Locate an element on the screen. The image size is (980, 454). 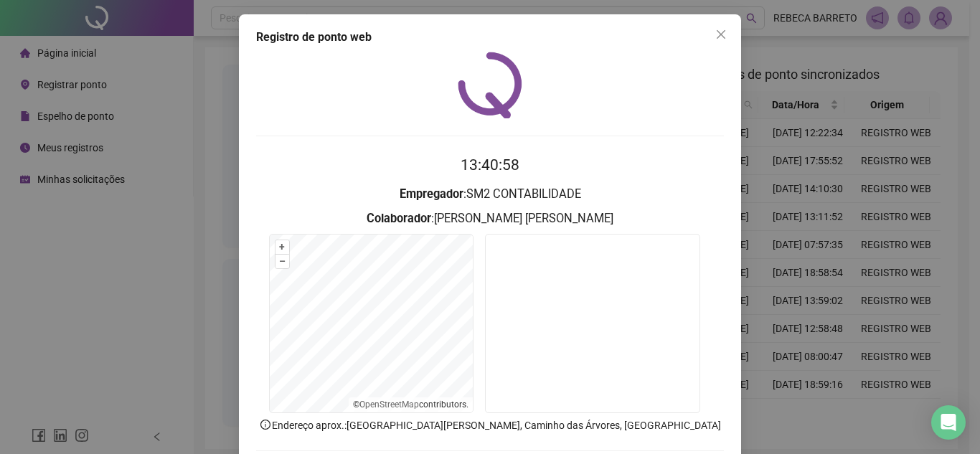
a: OpenStreetMap is located at coordinates (389, 405).